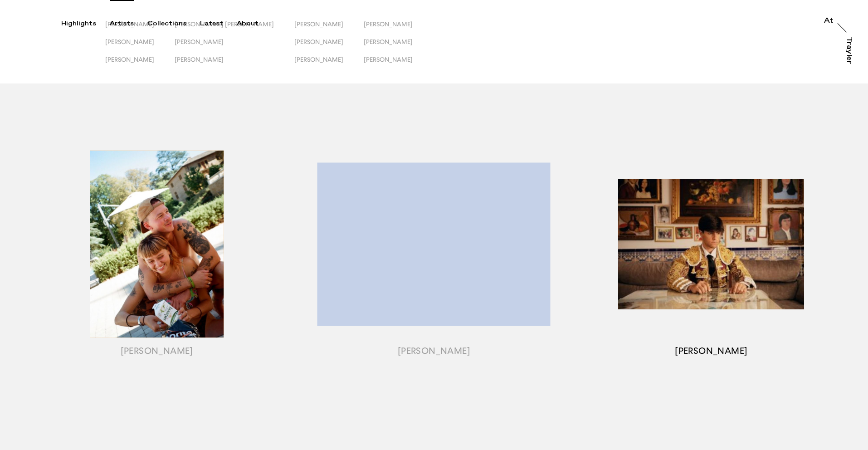 The image size is (868, 450). What do you see at coordinates (218, 24) in the screenshot?
I see `button: Latest` at bounding box center [218, 24].